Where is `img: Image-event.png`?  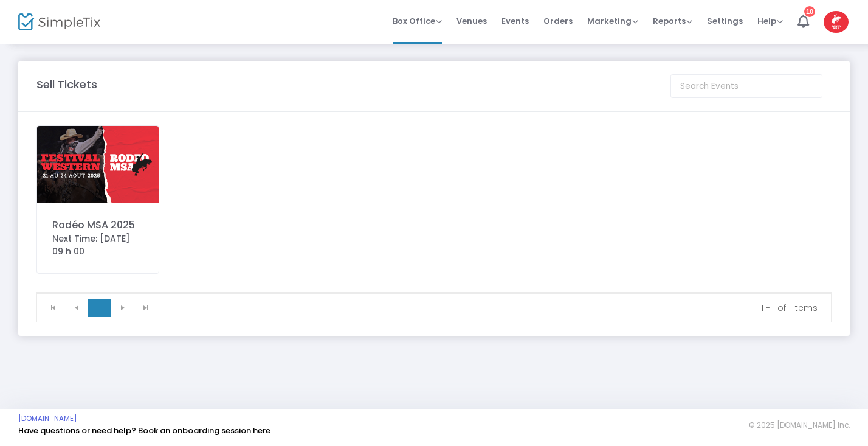 img: Image-event.png is located at coordinates (98, 164).